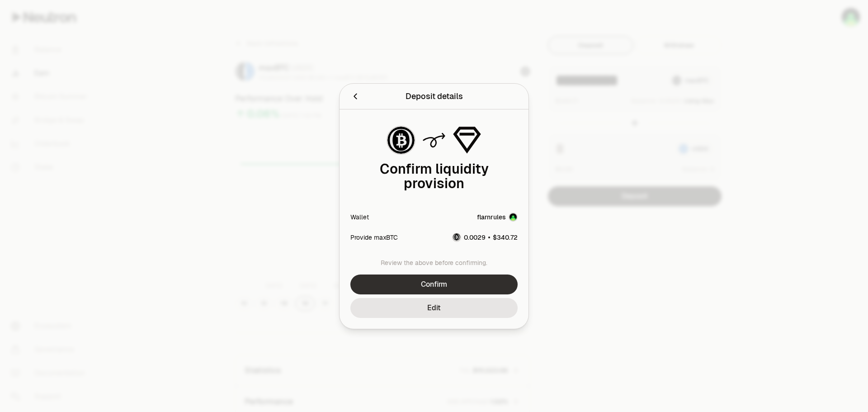  Describe the element at coordinates (374, 237) in the screenshot. I see `div: Provide maxBTC` at that location.